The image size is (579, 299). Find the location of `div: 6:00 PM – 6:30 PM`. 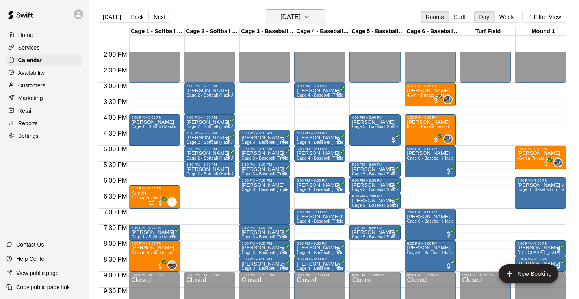

div: 6:00 PM – 6:30 PM is located at coordinates (320, 180).